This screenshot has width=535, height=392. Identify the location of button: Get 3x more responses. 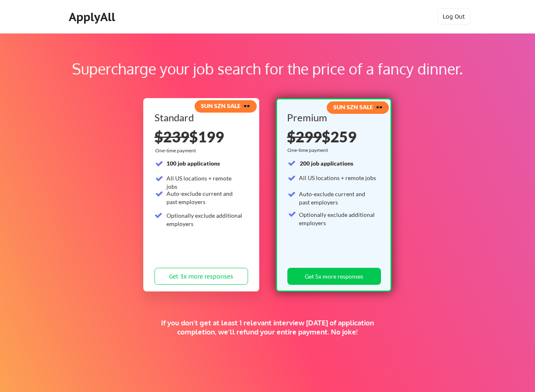
(201, 276).